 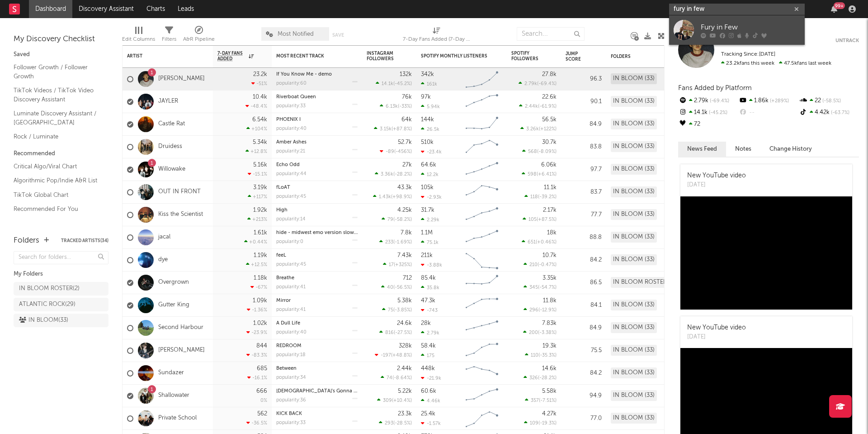 What do you see at coordinates (257, 129) in the screenshot?
I see `div: +104 %` at bounding box center [257, 129].